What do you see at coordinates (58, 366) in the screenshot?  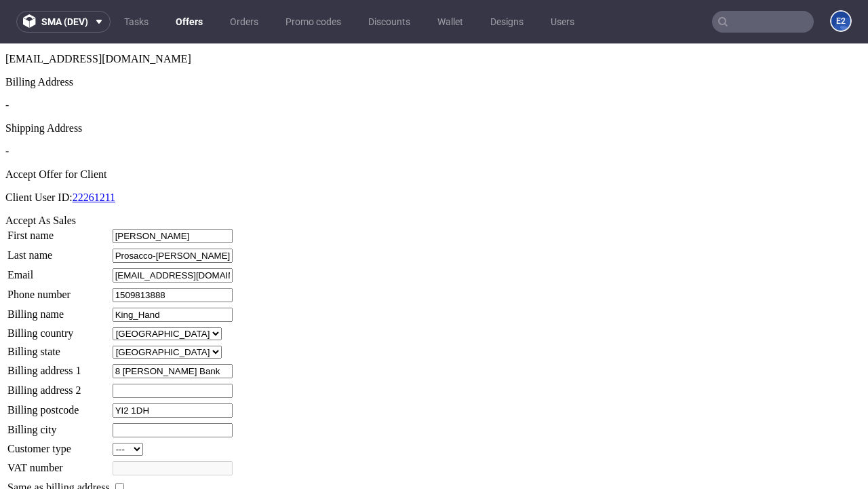 I see `td: Billing postcode` at bounding box center [58, 366].